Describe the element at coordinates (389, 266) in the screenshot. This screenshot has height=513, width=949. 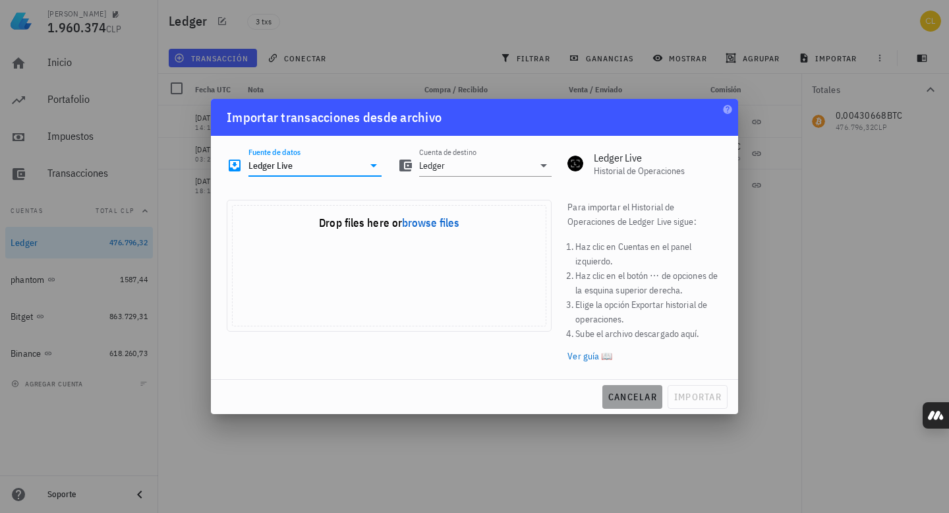
I see `div: Uppy Dashboard` at that location.